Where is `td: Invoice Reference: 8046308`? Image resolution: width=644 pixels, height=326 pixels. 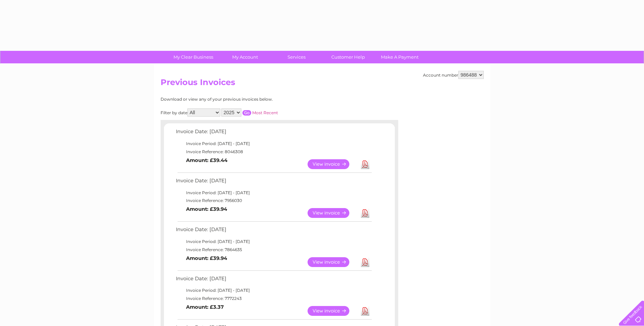 td: Invoice Reference: 8046308 is located at coordinates (273, 152).